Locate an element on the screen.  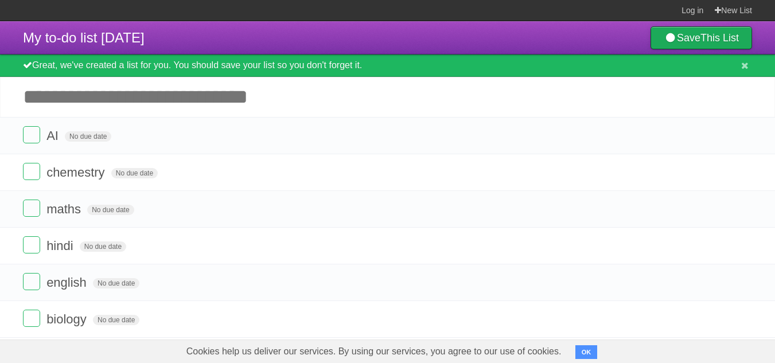
span: chemestry is located at coordinates (77, 172).